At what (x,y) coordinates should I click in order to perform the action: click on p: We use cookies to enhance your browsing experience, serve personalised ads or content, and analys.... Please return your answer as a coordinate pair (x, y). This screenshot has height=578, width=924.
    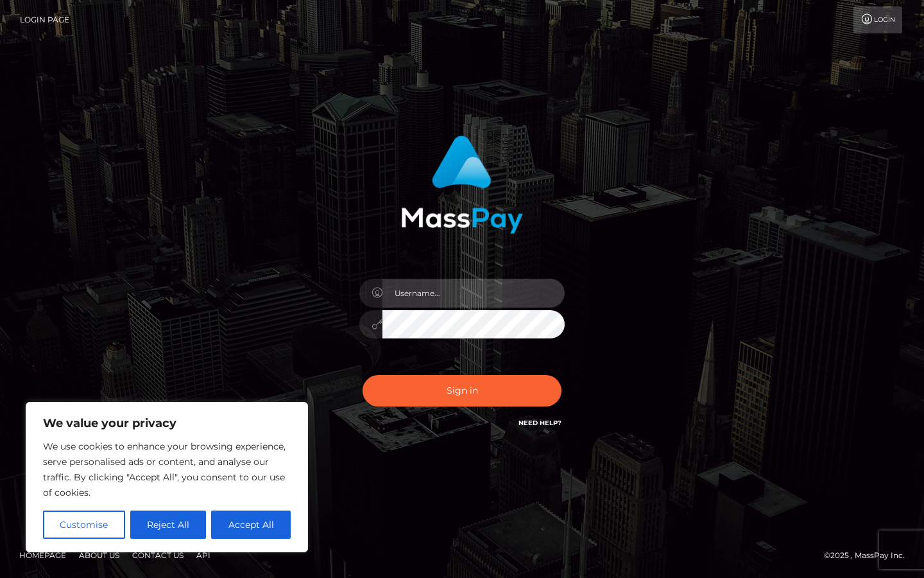
    Looking at the image, I should click on (166, 469).